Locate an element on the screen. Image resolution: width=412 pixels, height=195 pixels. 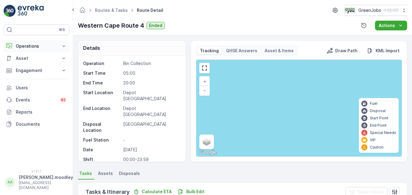
p: Asset is located at coordinates (36, 58).